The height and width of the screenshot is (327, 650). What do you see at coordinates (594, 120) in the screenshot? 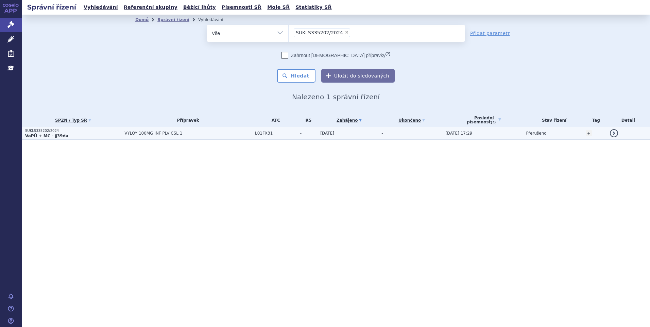
I see `th: Tag` at bounding box center [594, 120].